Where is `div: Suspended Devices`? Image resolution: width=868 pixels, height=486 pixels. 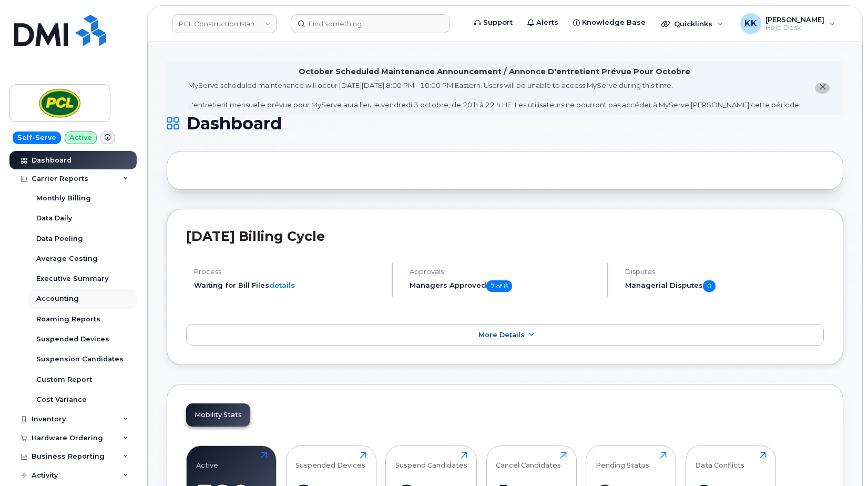
div: Suspended Devices is located at coordinates (330, 461).